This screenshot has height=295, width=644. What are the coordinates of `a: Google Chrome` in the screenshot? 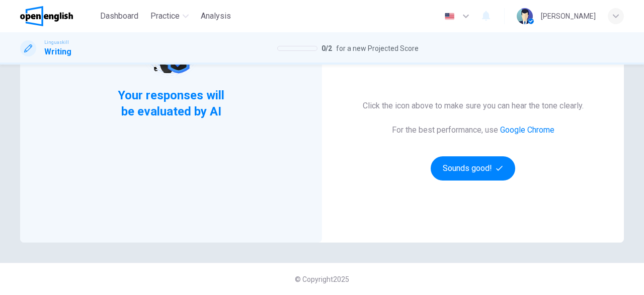 It's located at (527, 129).